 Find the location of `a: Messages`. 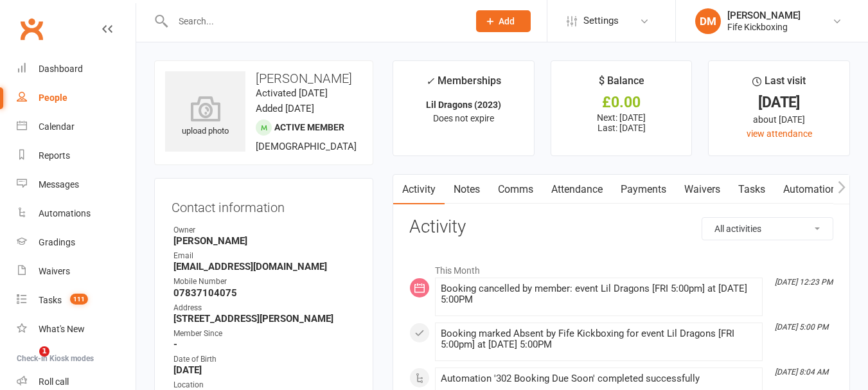

a: Messages is located at coordinates (76, 185).